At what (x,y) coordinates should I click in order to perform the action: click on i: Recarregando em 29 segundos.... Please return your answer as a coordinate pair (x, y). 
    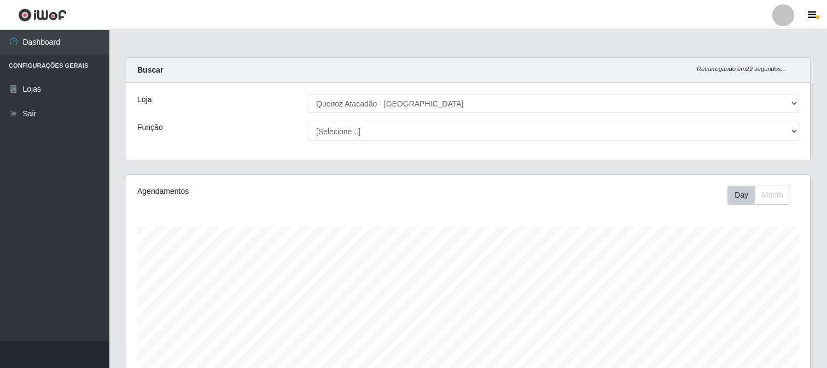
    Looking at the image, I should click on (741, 69).